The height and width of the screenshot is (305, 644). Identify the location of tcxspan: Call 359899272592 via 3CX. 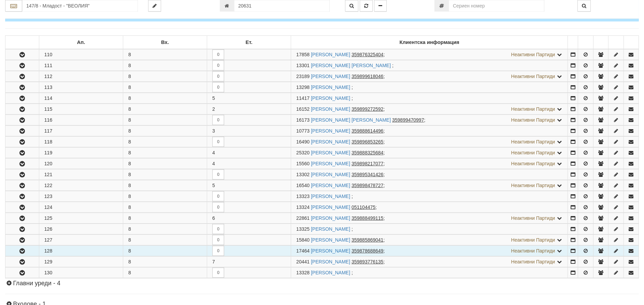
(367, 109).